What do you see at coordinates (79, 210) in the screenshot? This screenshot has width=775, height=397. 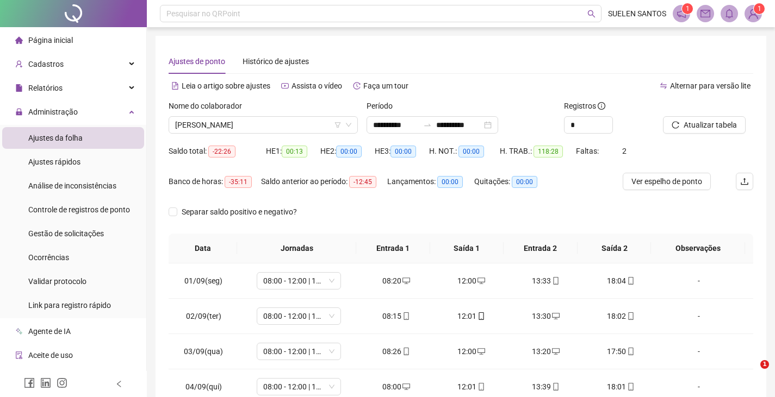 I see `span: Controle de registros de ponto` at bounding box center [79, 210].